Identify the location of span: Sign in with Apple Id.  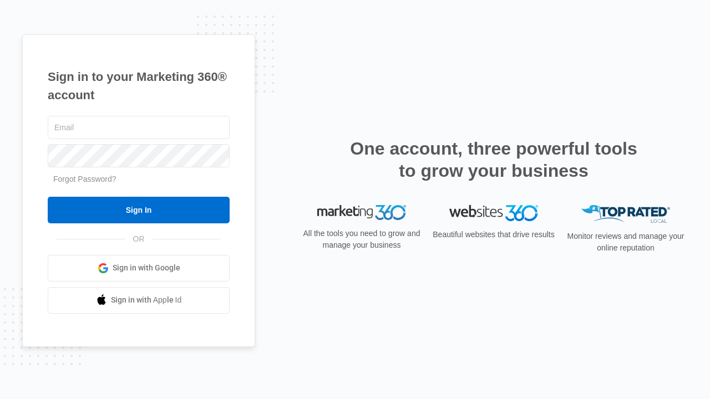
(146, 300).